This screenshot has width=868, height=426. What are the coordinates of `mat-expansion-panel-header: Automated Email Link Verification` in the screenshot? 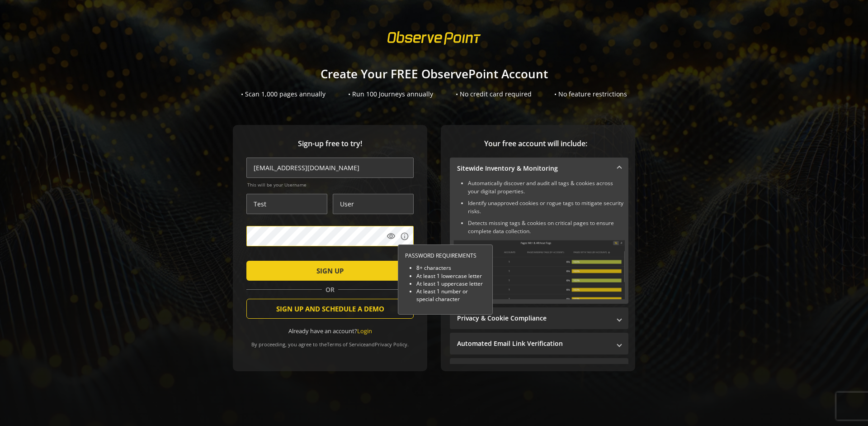 It's located at (539, 343).